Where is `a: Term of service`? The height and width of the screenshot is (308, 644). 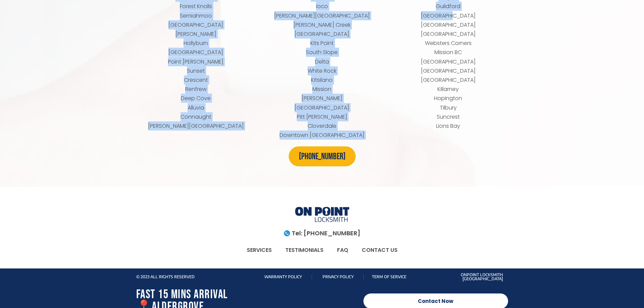 a: Term of service is located at coordinates (389, 276).